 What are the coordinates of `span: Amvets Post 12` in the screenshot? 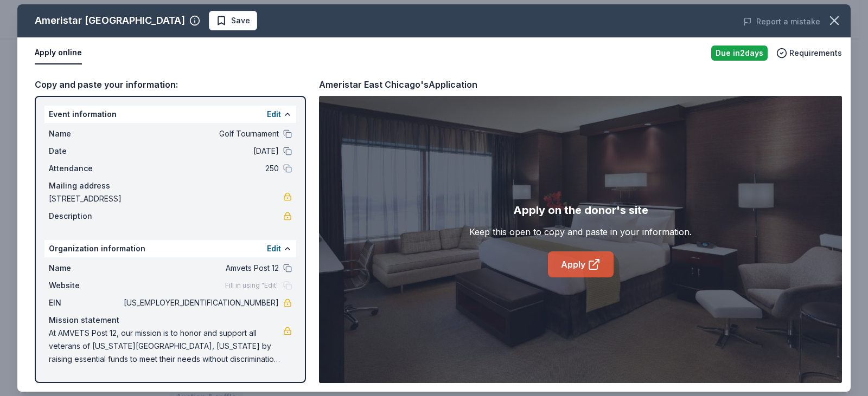 It's located at (200, 268).